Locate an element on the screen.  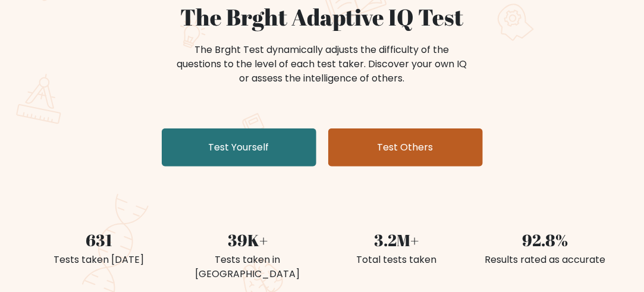
a: Test Yourself is located at coordinates (239, 148).